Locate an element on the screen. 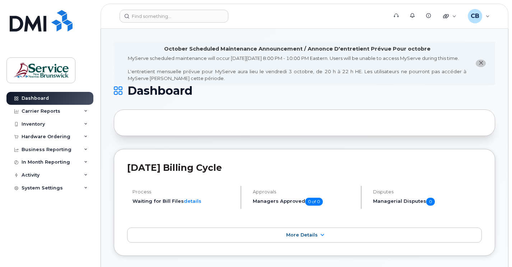 Image resolution: width=512 pixels, height=267 pixels. li: Waiting for Bill Files is located at coordinates (183, 201).